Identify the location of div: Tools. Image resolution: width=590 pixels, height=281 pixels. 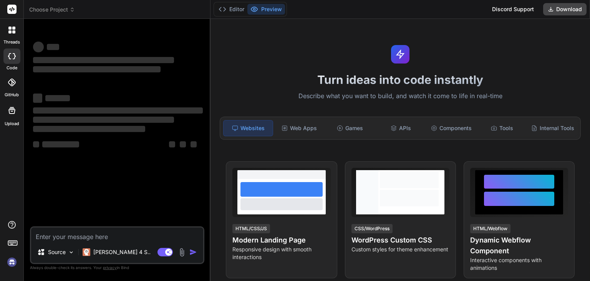
(502, 128).